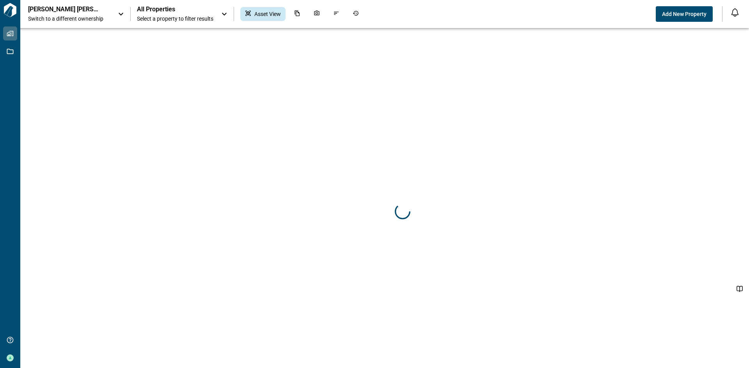 The height and width of the screenshot is (368, 749). I want to click on div: Asset View, so click(263, 14).